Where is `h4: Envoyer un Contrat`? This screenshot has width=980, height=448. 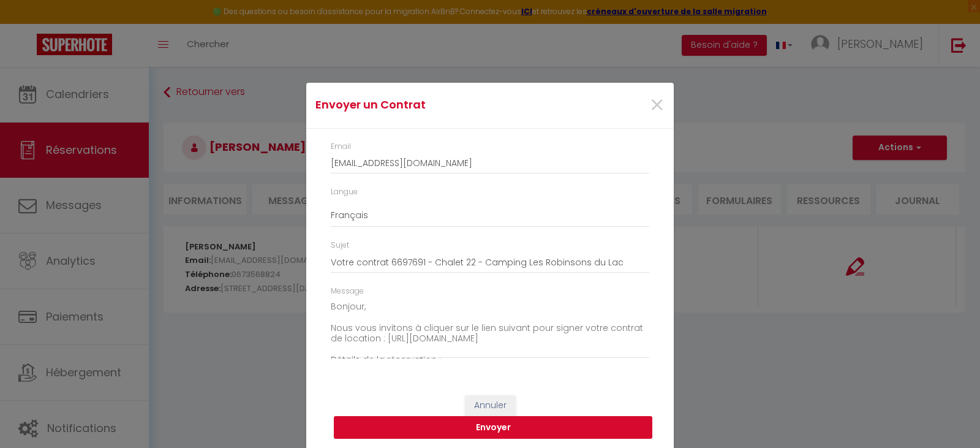
h4: Envoyer un Contrat is located at coordinates (429, 104).